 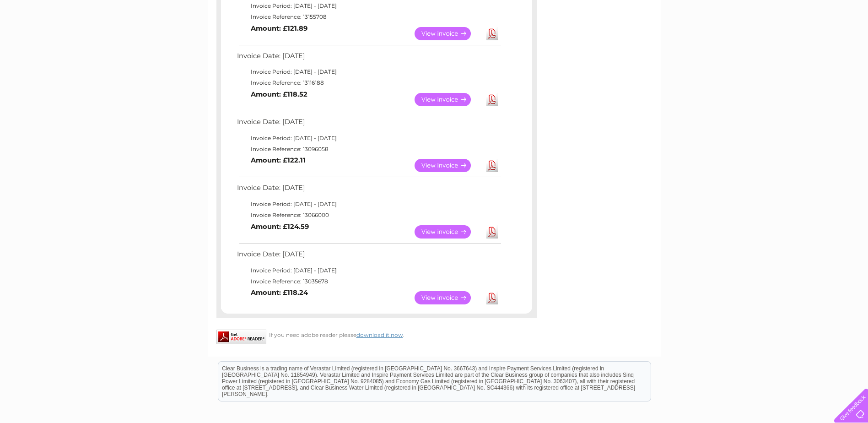 What do you see at coordinates (376, 333) in the screenshot?
I see `div: If you need adobe reader please .` at bounding box center [376, 333].